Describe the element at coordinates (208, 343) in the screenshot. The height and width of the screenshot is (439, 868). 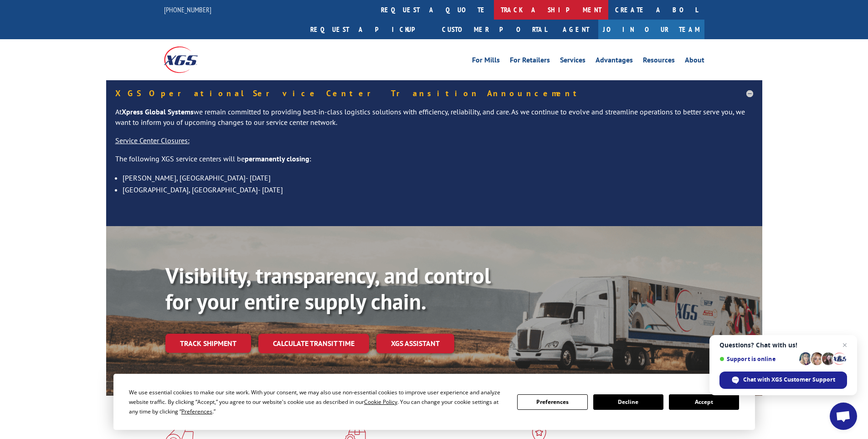
I see `a: Track shipment` at that location.